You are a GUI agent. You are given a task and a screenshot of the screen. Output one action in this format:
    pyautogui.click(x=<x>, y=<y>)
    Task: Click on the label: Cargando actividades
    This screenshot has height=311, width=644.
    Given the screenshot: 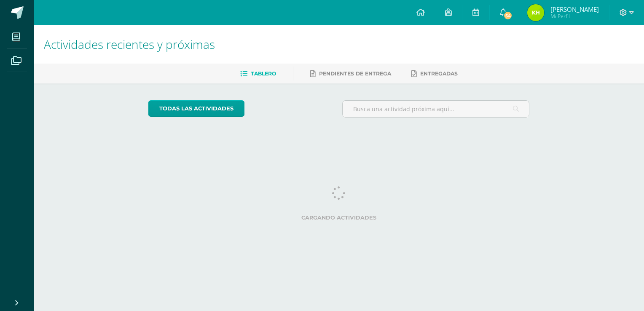 What is the action you would take?
    pyautogui.click(x=339, y=218)
    